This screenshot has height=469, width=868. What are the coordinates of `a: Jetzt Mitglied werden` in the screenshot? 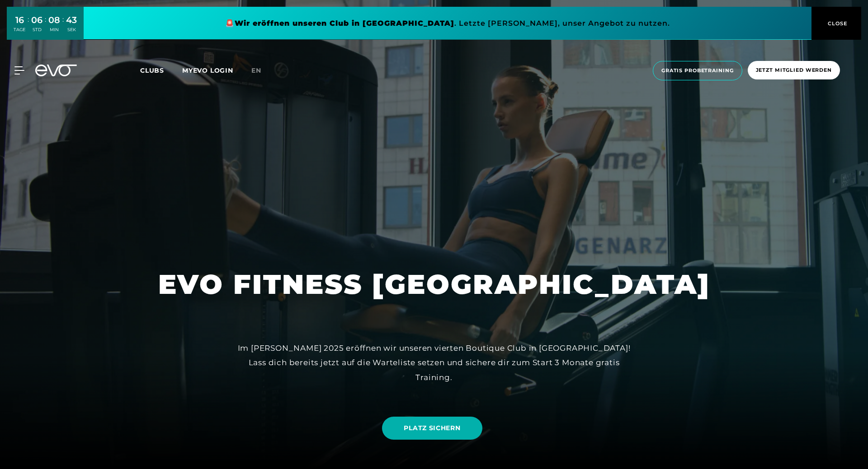 It's located at (794, 71).